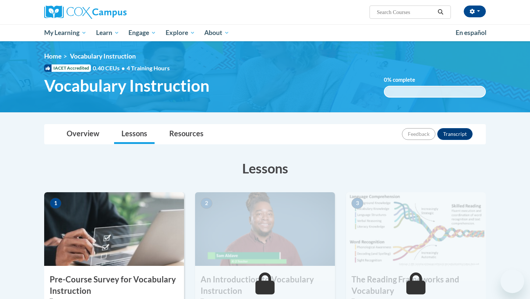  Describe the element at coordinates (455, 134) in the screenshot. I see `button: Transcript` at that location.